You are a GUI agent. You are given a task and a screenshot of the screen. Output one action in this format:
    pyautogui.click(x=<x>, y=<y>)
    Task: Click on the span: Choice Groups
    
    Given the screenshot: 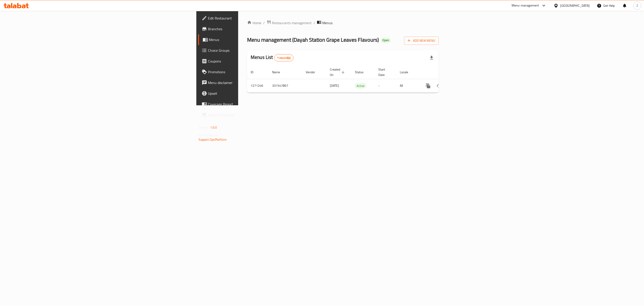 What is the action you would take?
    pyautogui.click(x=254, y=50)
    